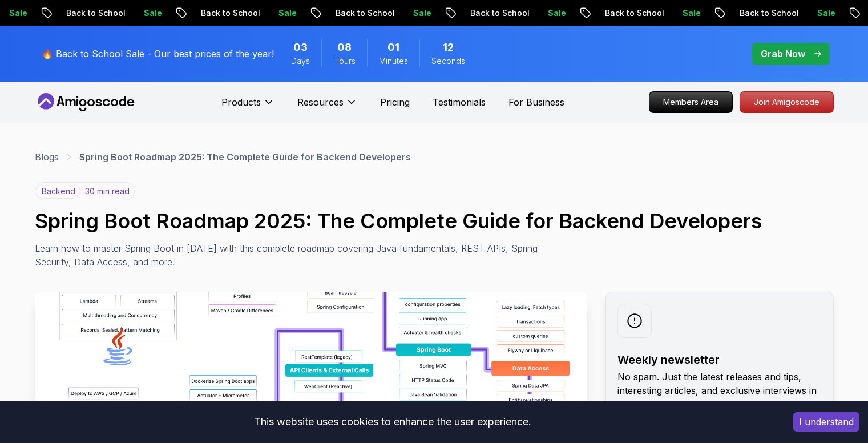 Image resolution: width=868 pixels, height=443 pixels. Describe the element at coordinates (300, 61) in the screenshot. I see `span: Days` at that location.